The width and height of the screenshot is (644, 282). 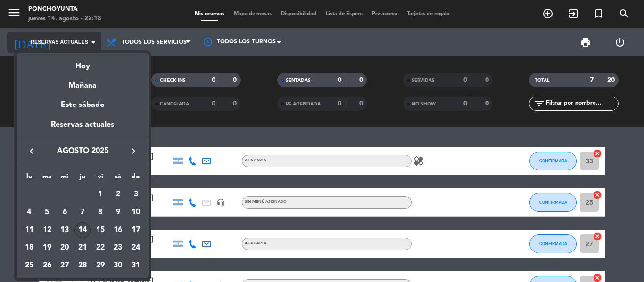 I want to click on td: 10 de agosto de 2025, so click(x=136, y=212).